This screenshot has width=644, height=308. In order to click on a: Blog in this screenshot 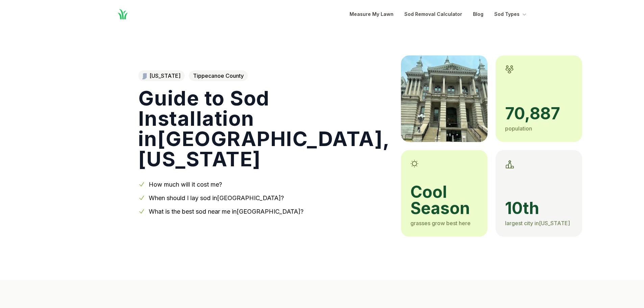, I will do `click(478, 14)`.